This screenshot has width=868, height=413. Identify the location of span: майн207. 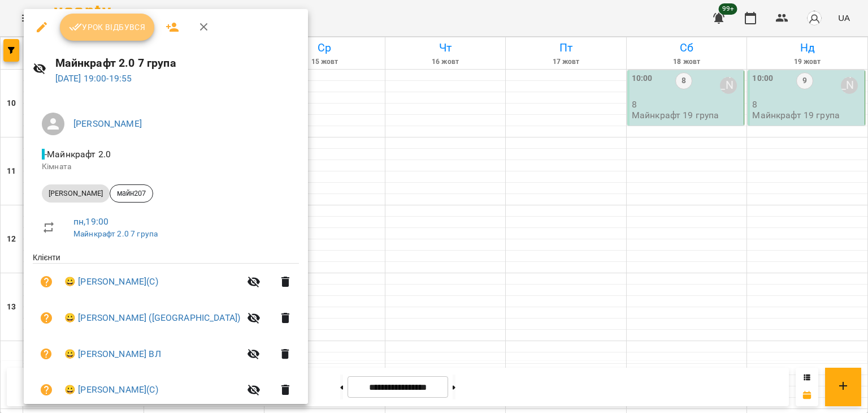
(131, 194).